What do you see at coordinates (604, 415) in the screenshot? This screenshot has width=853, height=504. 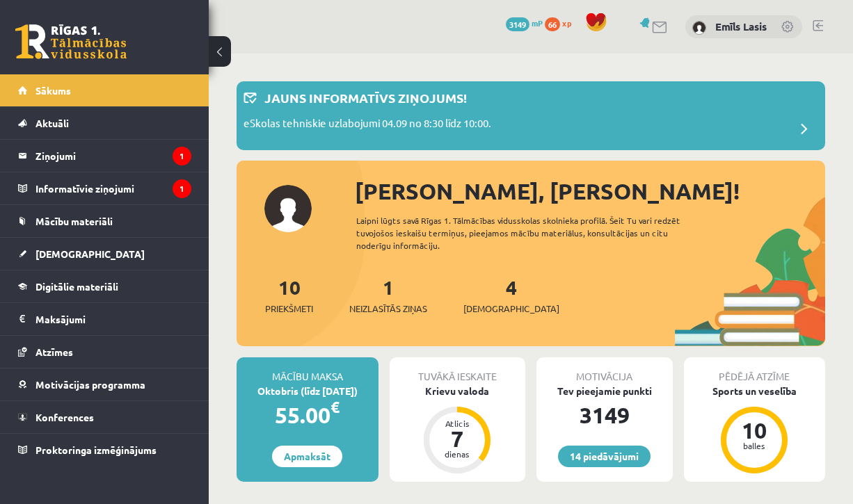 I see `div: 3149` at bounding box center [604, 415].